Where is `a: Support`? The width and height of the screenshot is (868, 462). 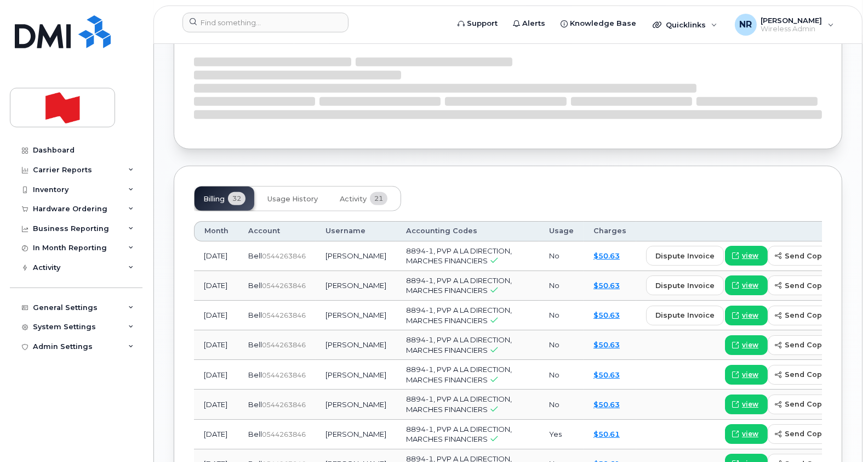
a: Support is located at coordinates (477, 24).